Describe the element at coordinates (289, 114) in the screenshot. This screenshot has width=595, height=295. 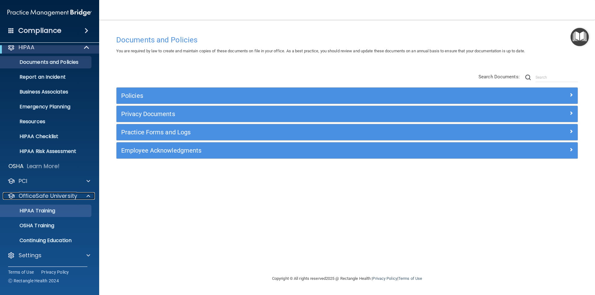
I see `h5: Privacy Documents` at that location.